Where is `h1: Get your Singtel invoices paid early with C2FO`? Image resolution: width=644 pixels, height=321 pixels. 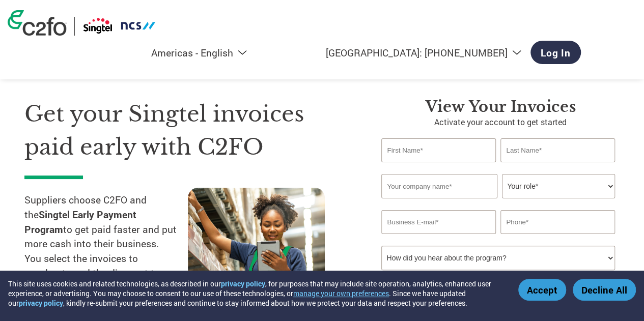
h1: Get your Singtel invoices paid early with C2FO is located at coordinates (187, 130).